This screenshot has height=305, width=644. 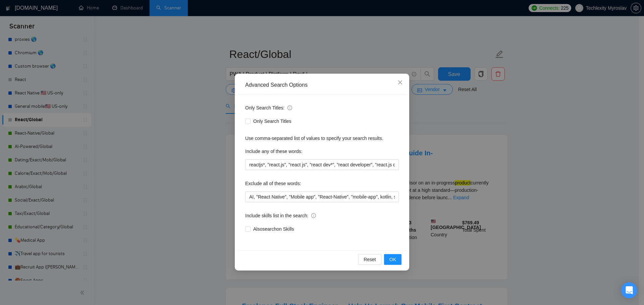 I want to click on button: OK, so click(x=393, y=260).